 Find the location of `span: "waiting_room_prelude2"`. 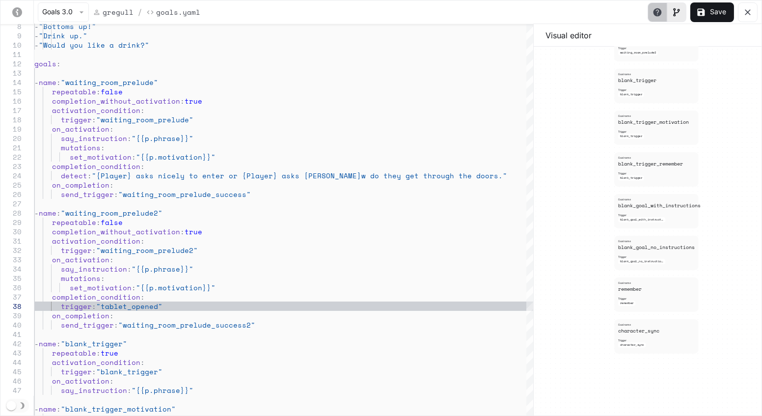

span: "waiting_room_prelude2" is located at coordinates (147, 250).